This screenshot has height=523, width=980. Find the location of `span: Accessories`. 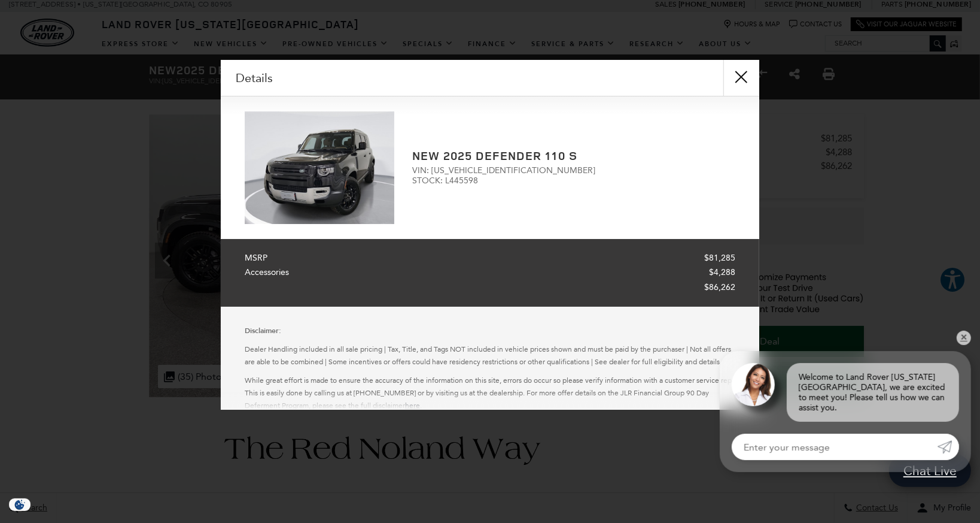

span: Accessories is located at coordinates (270, 273).